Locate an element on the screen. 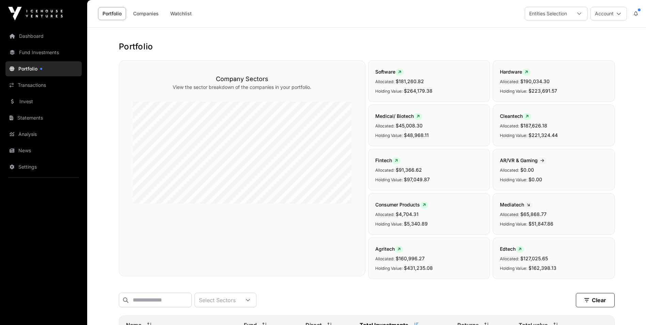  span: $51,847.86 is located at coordinates (541, 223).